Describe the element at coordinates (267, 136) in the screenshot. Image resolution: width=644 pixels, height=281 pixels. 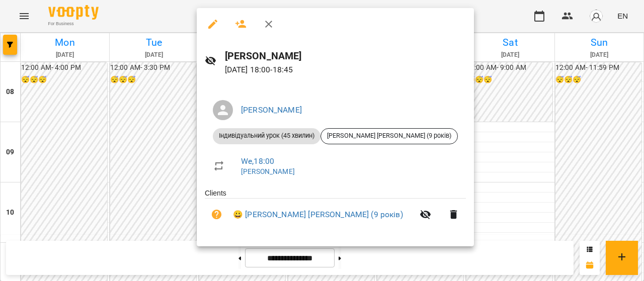
I see `span: Індивідуальний урок (45 хвилин)` at that location.